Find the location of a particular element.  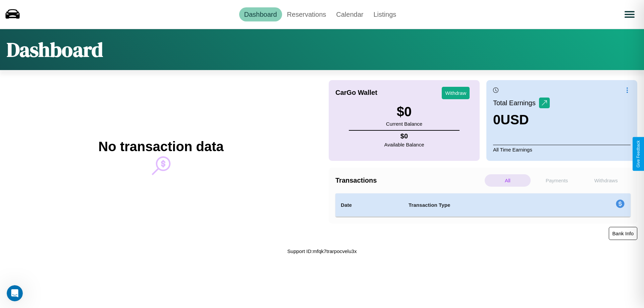

h4: CarGo Wallet is located at coordinates (356, 92).